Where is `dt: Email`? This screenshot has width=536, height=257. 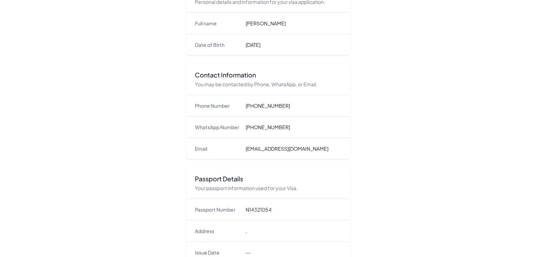
dt: Email is located at coordinates (217, 149).